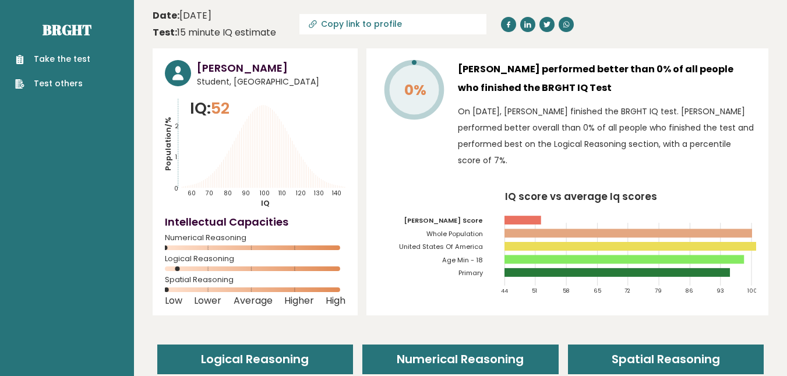 This screenshot has width=787, height=376. Describe the element at coordinates (580, 196) in the screenshot. I see `tspan: IQ score vs average Iq scores` at that location.